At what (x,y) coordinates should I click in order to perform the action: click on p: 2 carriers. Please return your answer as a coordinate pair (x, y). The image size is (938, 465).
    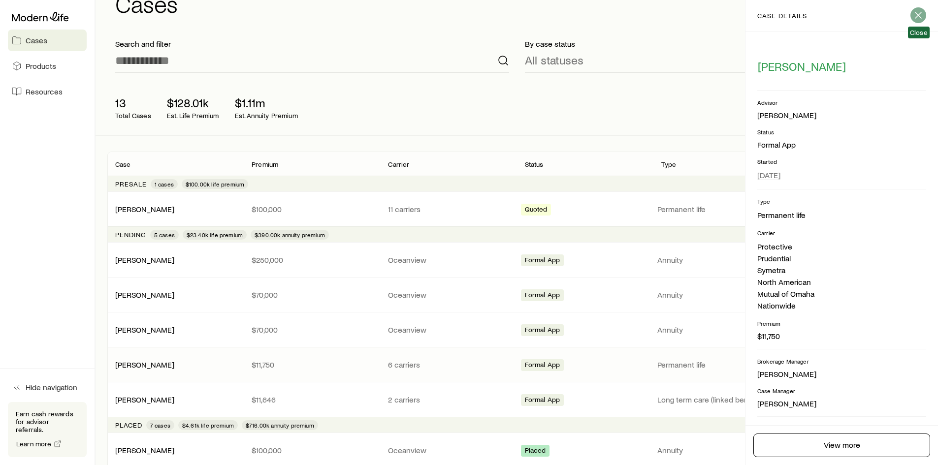
    Looking at the image, I should click on (448, 400).